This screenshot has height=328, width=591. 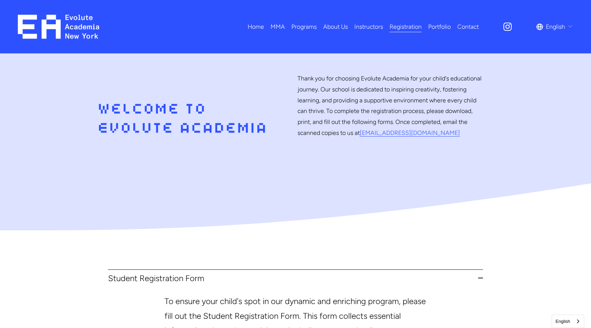 I want to click on a: English, so click(x=568, y=321).